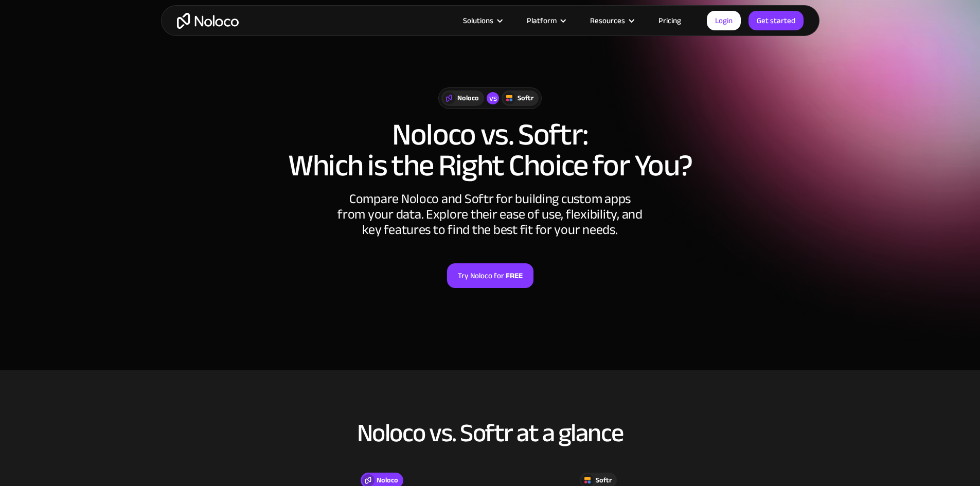  Describe the element at coordinates (724, 20) in the screenshot. I see `a: Login` at that location.